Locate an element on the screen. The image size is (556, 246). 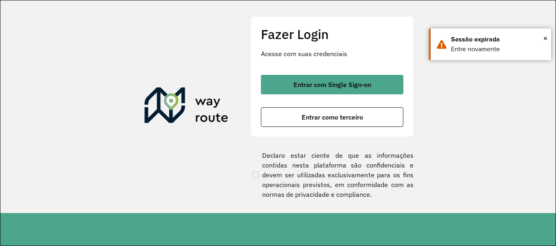
div: Entre novamente is located at coordinates (498, 49).